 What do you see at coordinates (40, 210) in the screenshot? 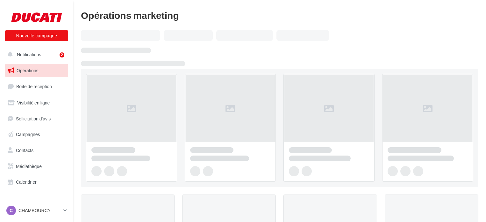
I see `p: CHAMBOURCY` at bounding box center [40, 210].